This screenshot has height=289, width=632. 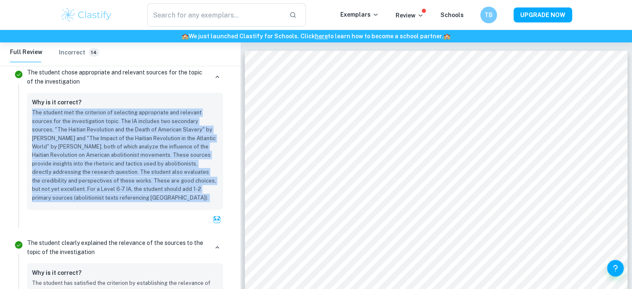 What do you see at coordinates (86, 15) in the screenshot?
I see `img: Clastify logo` at bounding box center [86, 15].